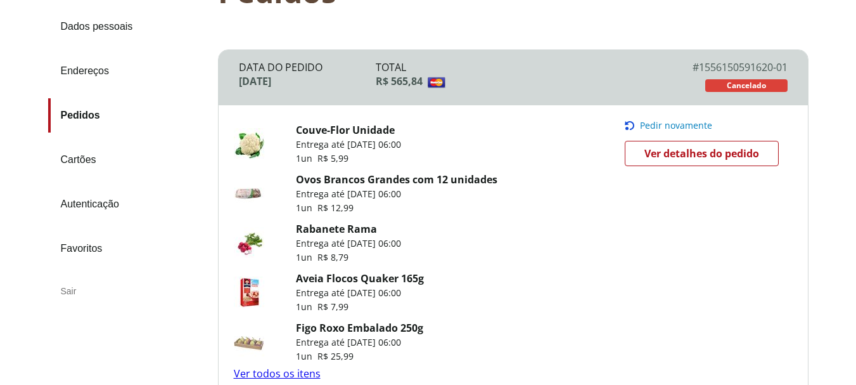 The height and width of the screenshot is (385, 856). I want to click on span: Ver detalhes do pedido, so click(702, 153).